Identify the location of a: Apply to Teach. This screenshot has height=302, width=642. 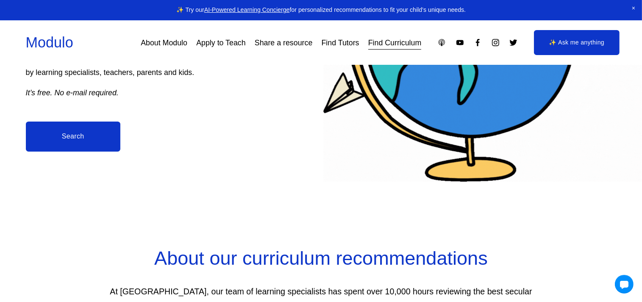
(221, 43).